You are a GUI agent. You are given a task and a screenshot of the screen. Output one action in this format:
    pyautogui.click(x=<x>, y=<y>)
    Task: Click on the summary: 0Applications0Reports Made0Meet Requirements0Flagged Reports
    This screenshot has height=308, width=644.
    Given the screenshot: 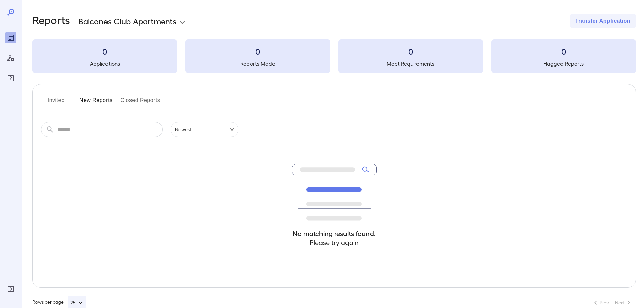 What is the action you would take?
    pyautogui.click(x=334, y=56)
    